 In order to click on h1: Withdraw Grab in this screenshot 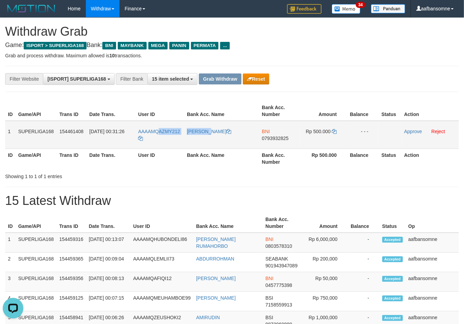, I will do `click(232, 32)`.